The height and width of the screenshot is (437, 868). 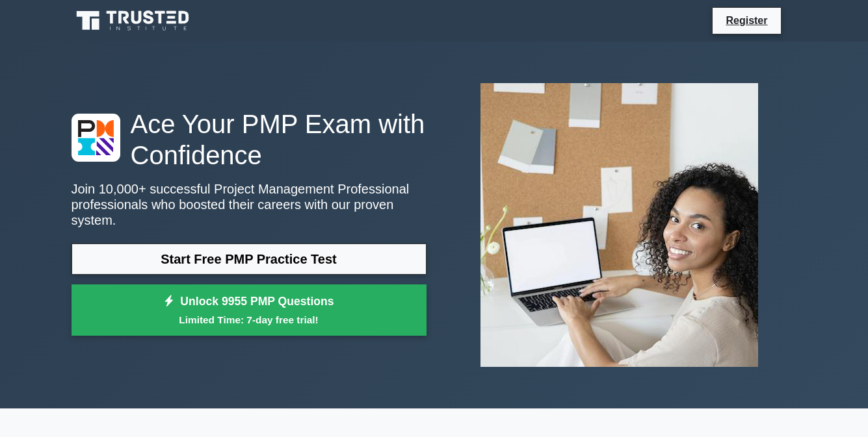 I want to click on a: Unlock 9955 PMP QuestionsLimited Time: 7-day free trial!, so click(x=249, y=311).